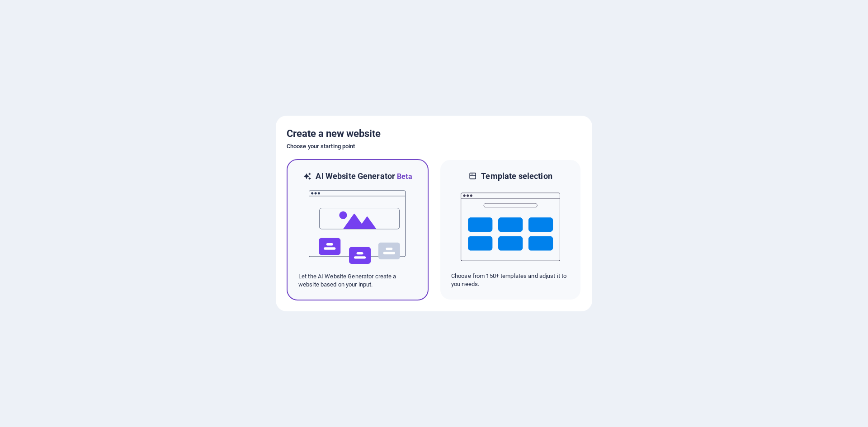 This screenshot has height=427, width=868. Describe the element at coordinates (516, 176) in the screenshot. I see `h6: Template selection` at that location.